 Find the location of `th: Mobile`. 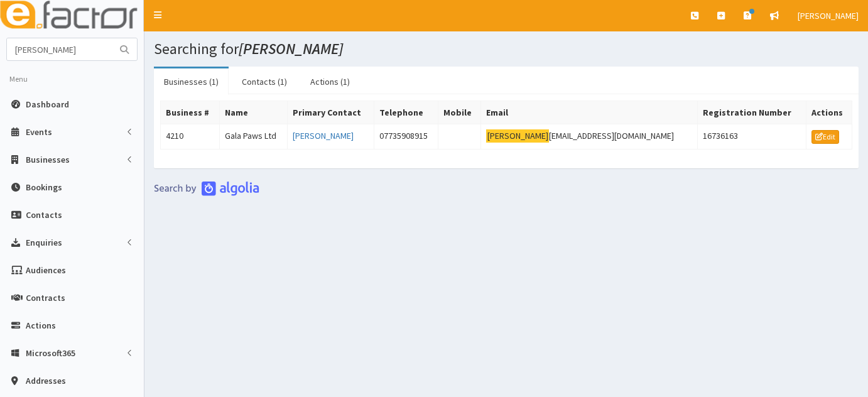

th: Mobile is located at coordinates (460, 112).